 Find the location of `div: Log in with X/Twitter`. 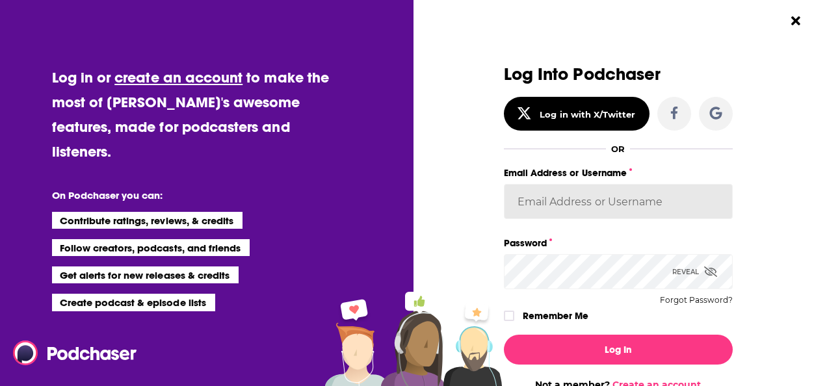

div: Log in with X/Twitter is located at coordinates (587, 114).